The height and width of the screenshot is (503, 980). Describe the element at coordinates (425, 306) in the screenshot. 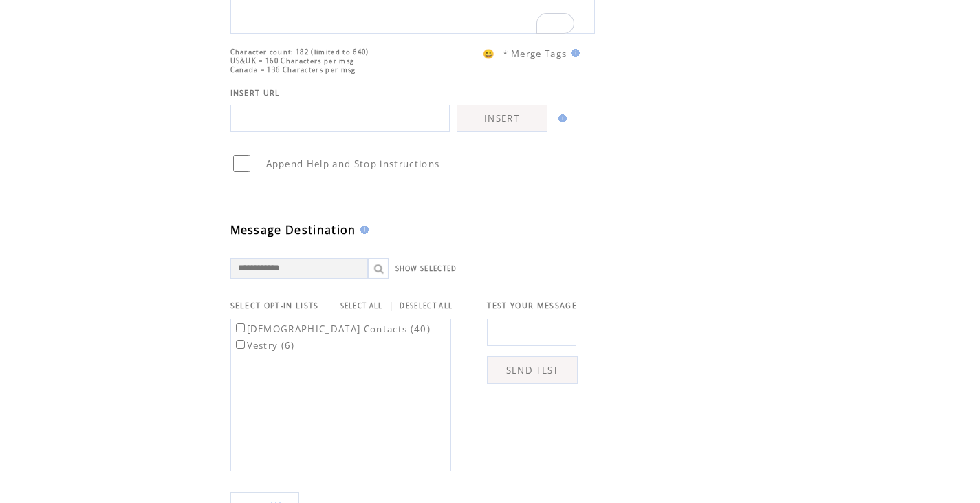

I see `a: DESELECT ALL` at that location.